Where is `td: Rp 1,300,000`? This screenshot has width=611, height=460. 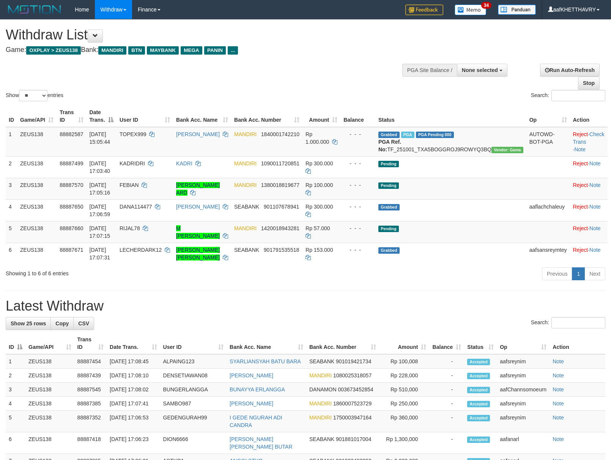
td: Rp 1,300,000 is located at coordinates (404, 443).